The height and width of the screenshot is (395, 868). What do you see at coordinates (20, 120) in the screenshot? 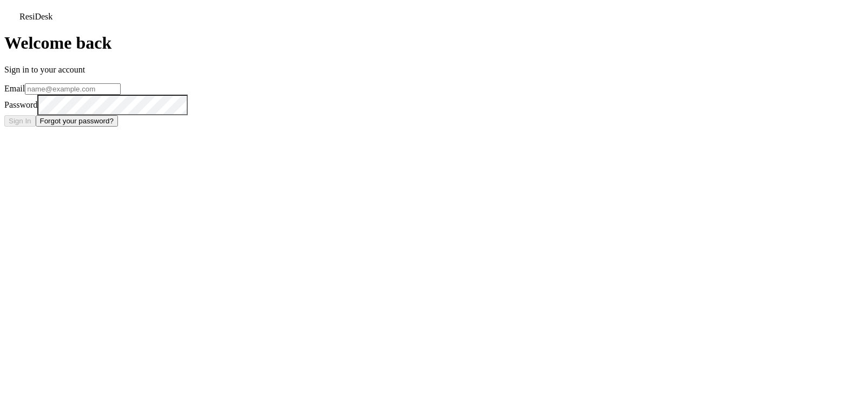
I see `button: Sign In` at bounding box center [20, 120].